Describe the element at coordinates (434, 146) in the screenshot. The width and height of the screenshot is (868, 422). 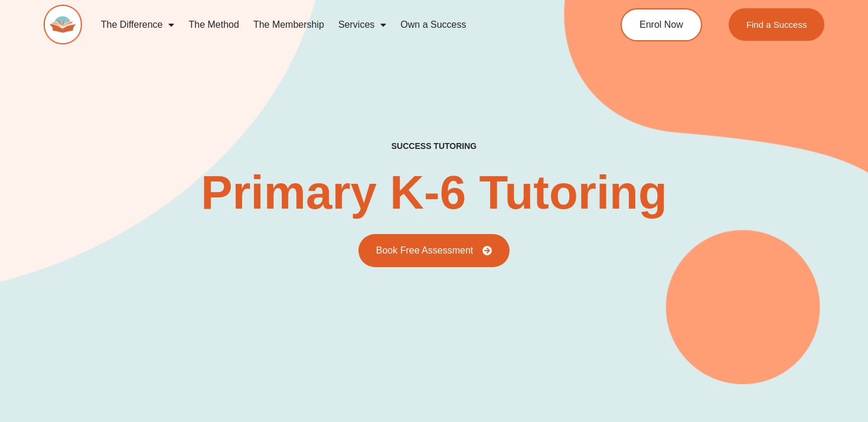
I see `h4: success tutoring` at that location.